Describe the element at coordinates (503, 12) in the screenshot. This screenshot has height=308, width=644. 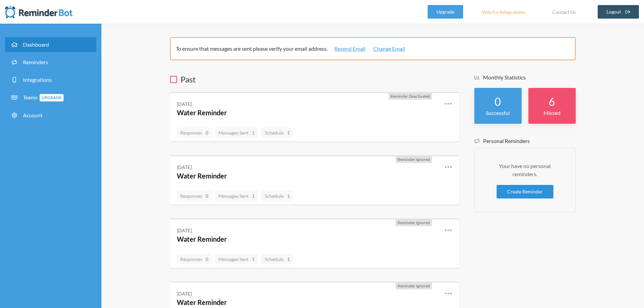
I see `a: Vote for Integrations` at that location.